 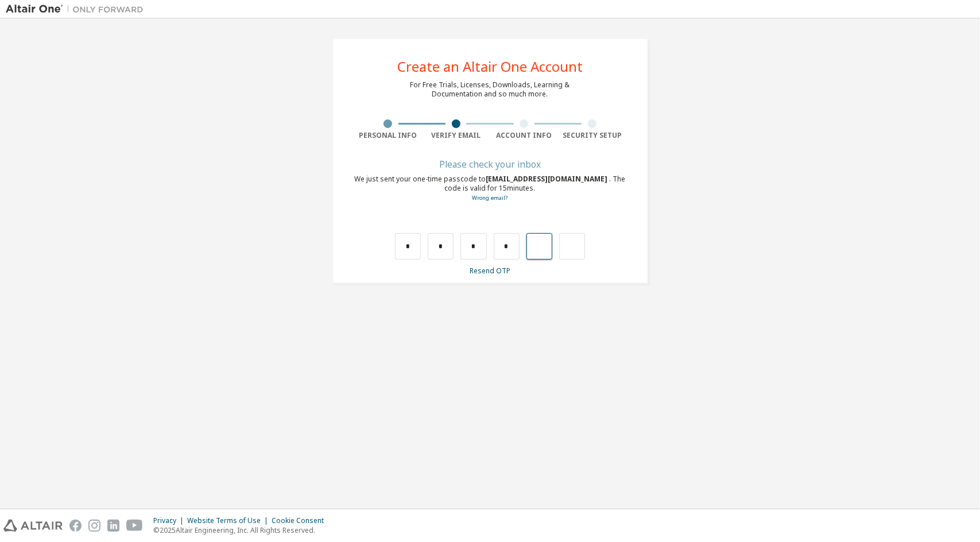 I want to click on img: Altair One, so click(x=77, y=9).